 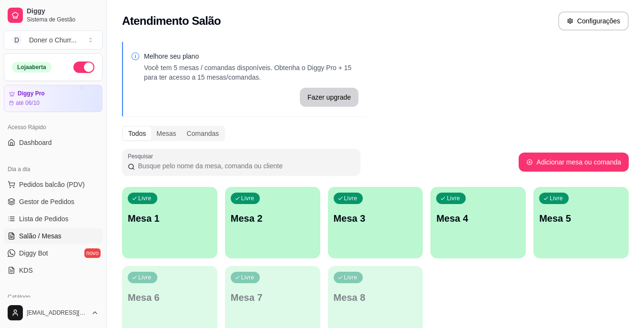 What do you see at coordinates (273, 218) in the screenshot?
I see `p: Mesa 2` at bounding box center [273, 218].